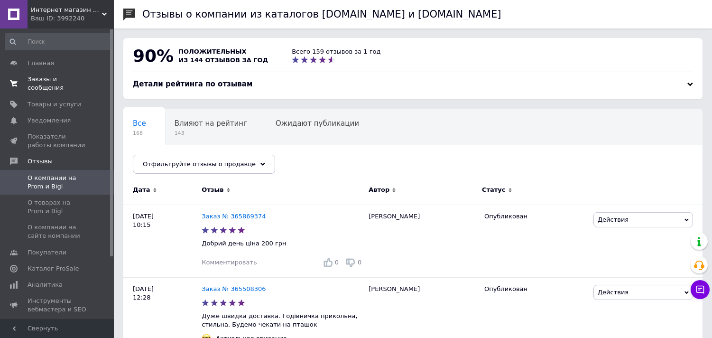 The height and width of the screenshot is (338, 712). I want to click on span: Ожидают публикации, so click(317, 123).